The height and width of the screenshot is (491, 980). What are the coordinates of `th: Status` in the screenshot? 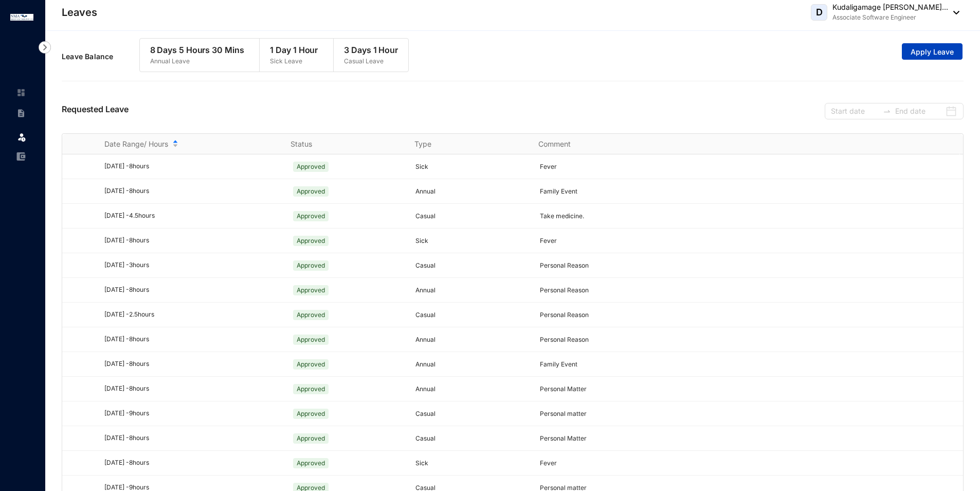 It's located at (340, 144).